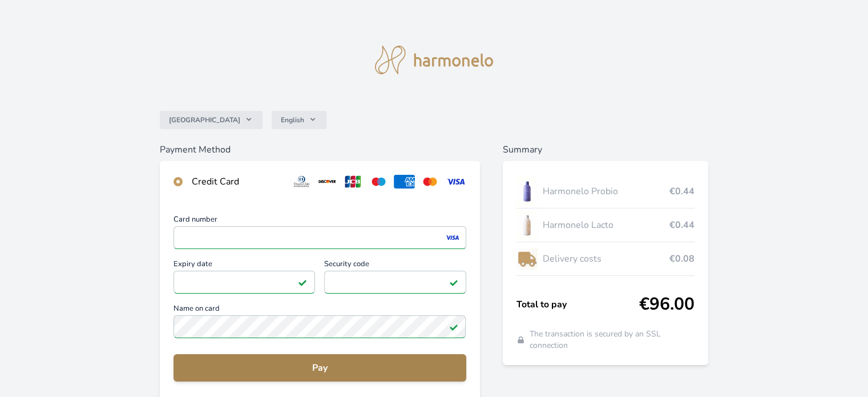  I want to click on img: logo.svg, so click(434, 60).